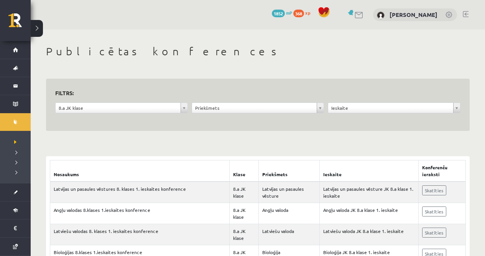  Describe the element at coordinates (369, 192) in the screenshot. I see `td: Latvijas un pasaules vēsture JK 8.a klase 1. ieskaite` at that location.